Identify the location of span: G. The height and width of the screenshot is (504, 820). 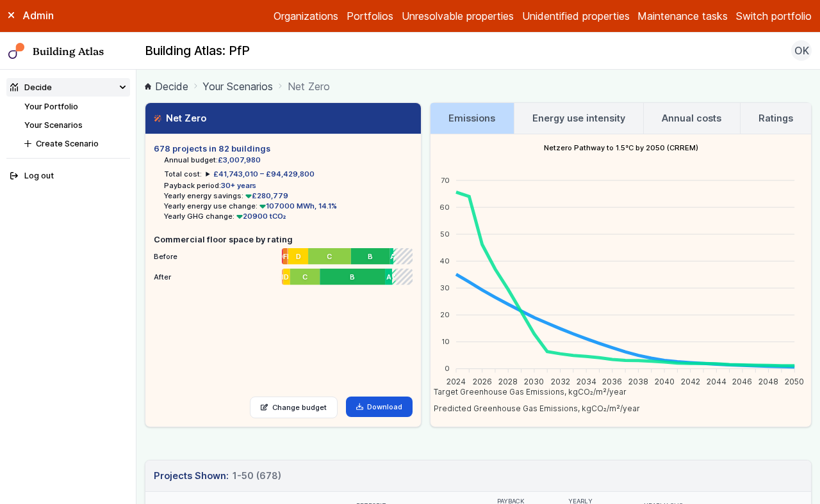
(282, 256).